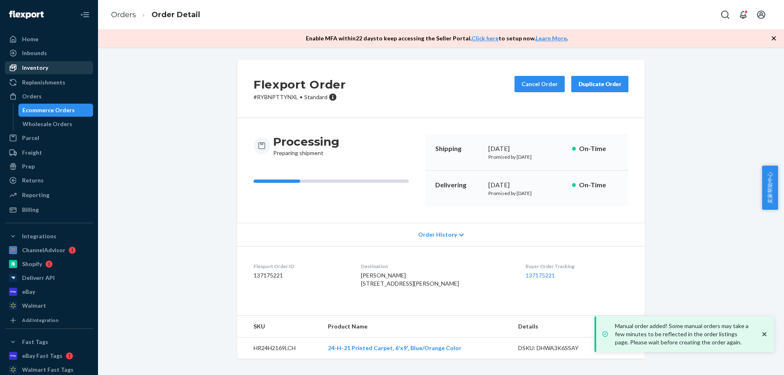 The width and height of the screenshot is (784, 375). Describe the element at coordinates (49, 320) in the screenshot. I see `a: Add Integration` at that location.